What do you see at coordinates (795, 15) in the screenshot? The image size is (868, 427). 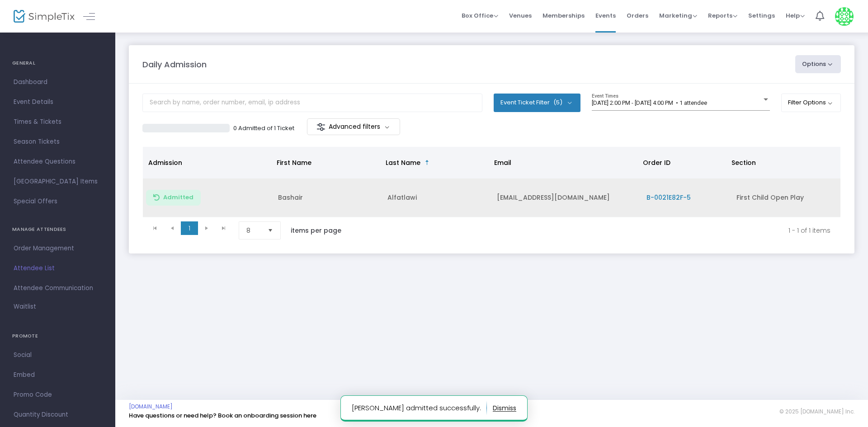 I see `span: Help` at bounding box center [795, 15].